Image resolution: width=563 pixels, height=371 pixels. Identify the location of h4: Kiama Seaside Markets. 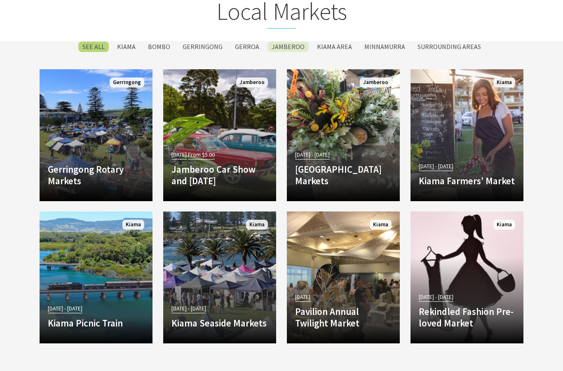
(220, 323).